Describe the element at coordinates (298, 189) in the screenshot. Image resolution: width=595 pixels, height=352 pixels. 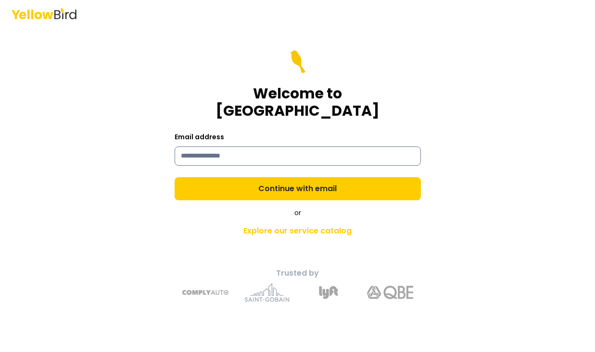
I see `button: Continue with email` at that location.